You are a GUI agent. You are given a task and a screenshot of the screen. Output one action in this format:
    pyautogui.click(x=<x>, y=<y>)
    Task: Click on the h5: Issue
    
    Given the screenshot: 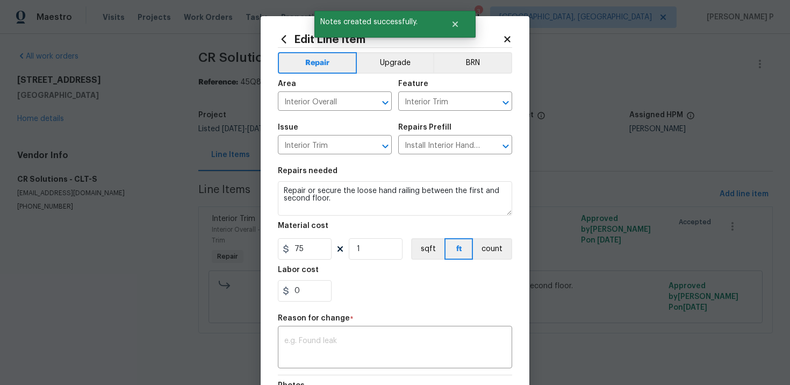 What is the action you would take?
    pyautogui.click(x=288, y=127)
    